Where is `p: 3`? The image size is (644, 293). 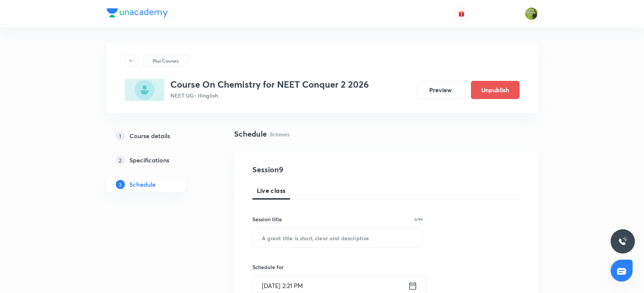
p: 3 is located at coordinates (120, 184).